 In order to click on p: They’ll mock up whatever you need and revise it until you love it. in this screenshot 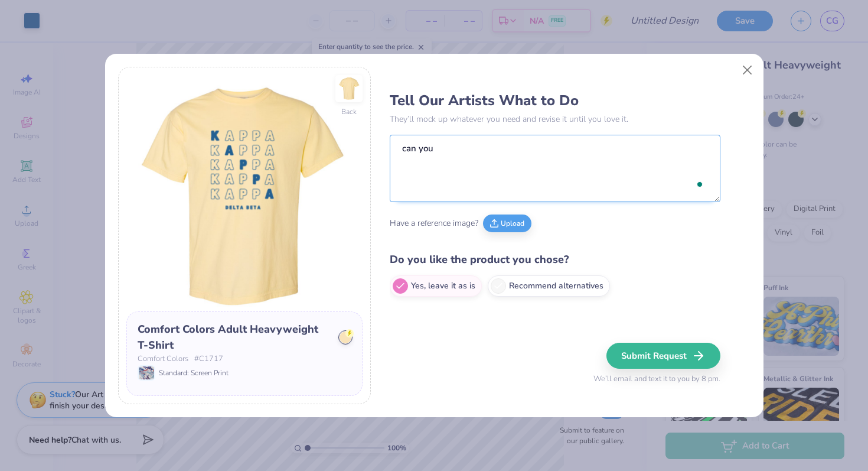, I will do `click(555, 119)`.